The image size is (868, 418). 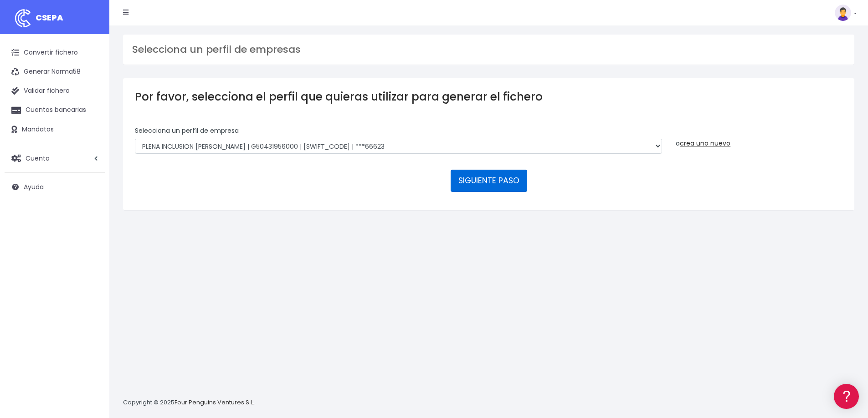 I want to click on a: Información general, so click(x=91, y=84).